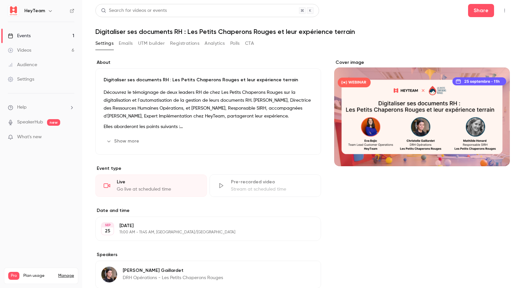 This screenshot has width=523, height=288. What do you see at coordinates (39, 276) in the screenshot?
I see `span: Plan usage` at bounding box center [39, 276].